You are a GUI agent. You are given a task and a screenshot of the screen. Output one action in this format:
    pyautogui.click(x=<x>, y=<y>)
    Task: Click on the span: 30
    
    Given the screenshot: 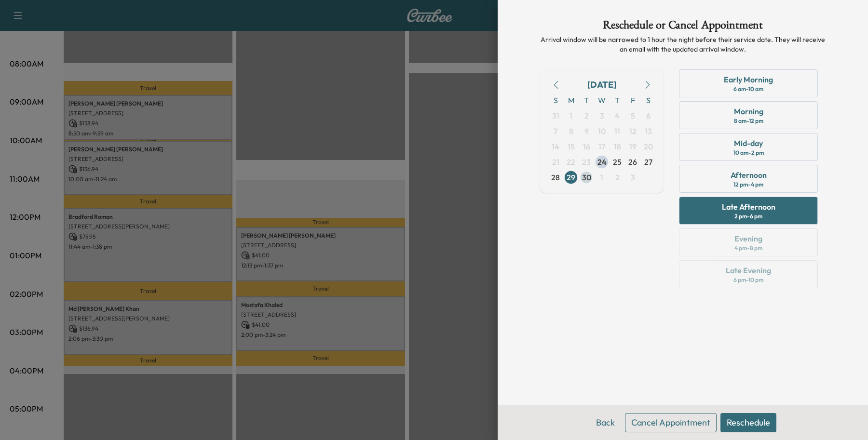 What is the action you would take?
    pyautogui.click(x=586, y=177)
    